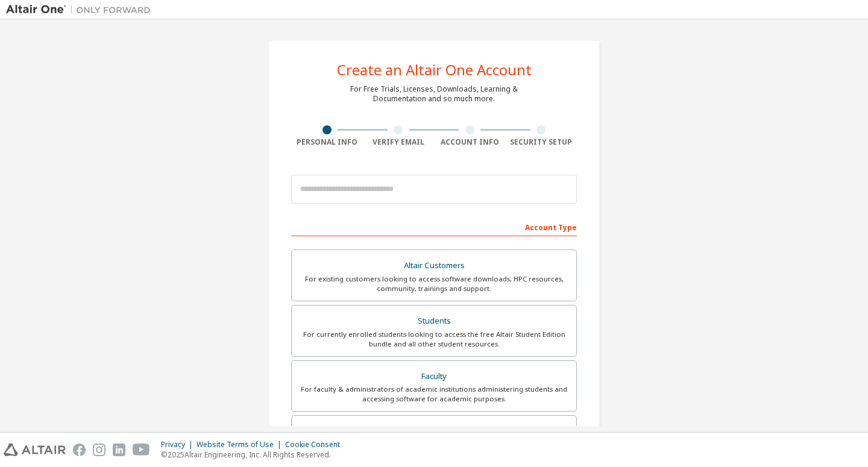 This screenshot has width=868, height=467. I want to click on div: Website Terms of Use, so click(241, 445).